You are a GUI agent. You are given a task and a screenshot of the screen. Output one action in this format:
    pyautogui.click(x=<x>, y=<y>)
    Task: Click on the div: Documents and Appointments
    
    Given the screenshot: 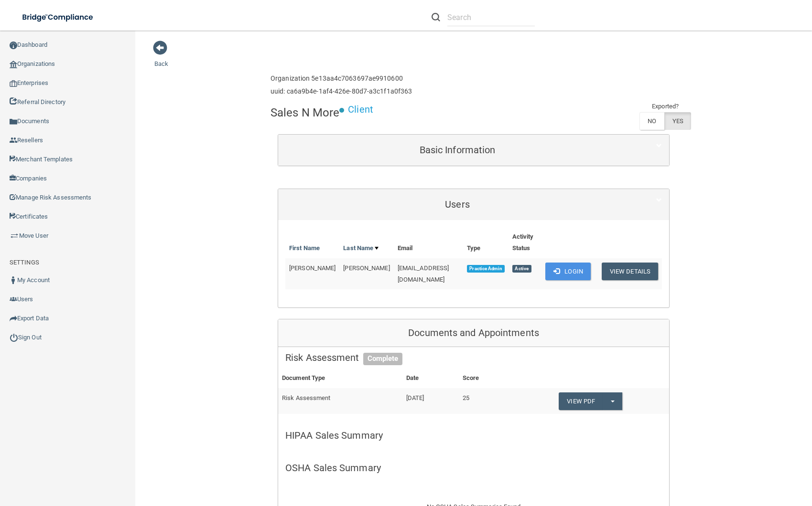 What is the action you would take?
    pyautogui.click(x=473, y=333)
    